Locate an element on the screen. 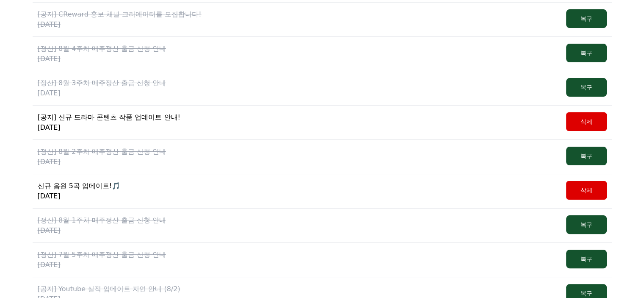  p: [공지] Youtube 실적 업데이트 지연 안내 (8/2) is located at coordinates (109, 289).